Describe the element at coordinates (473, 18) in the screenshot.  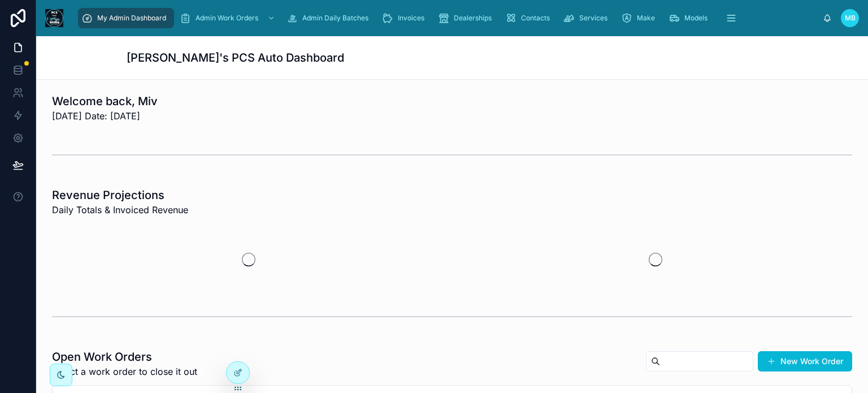
I see `span: Dealerships` at that location.